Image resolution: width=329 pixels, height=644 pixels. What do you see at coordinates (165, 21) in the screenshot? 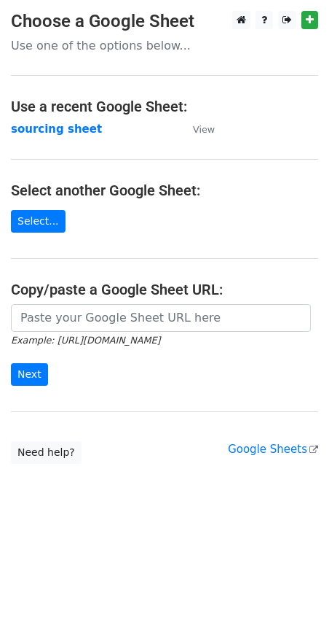
I see `h3: Choose a Google Sheet` at bounding box center [165, 21].